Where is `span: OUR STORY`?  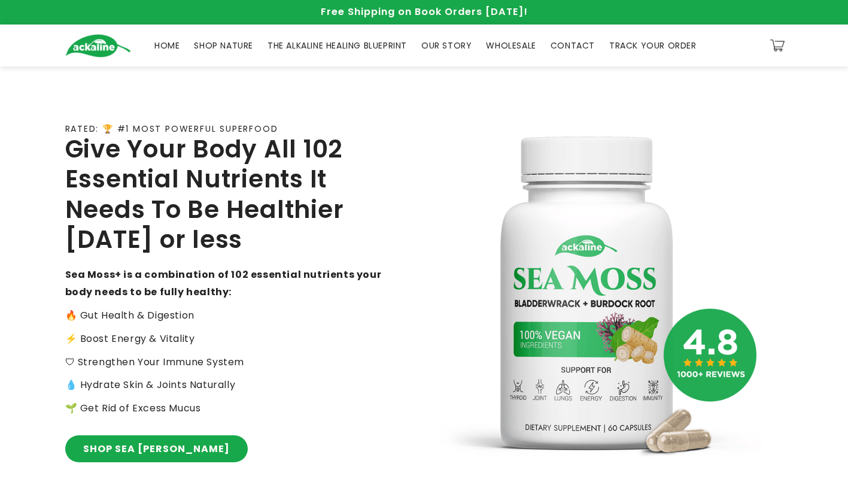 span: OUR STORY is located at coordinates (446, 45).